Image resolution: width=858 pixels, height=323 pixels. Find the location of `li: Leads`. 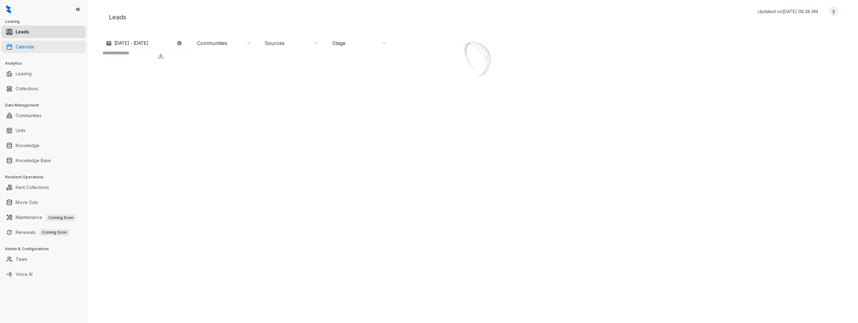

li: Leads is located at coordinates (43, 32).